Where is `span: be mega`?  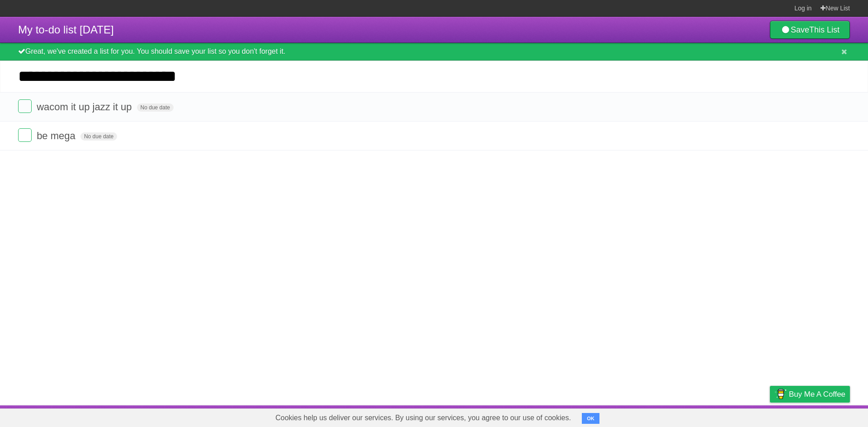 span: be mega is located at coordinates (57, 135).